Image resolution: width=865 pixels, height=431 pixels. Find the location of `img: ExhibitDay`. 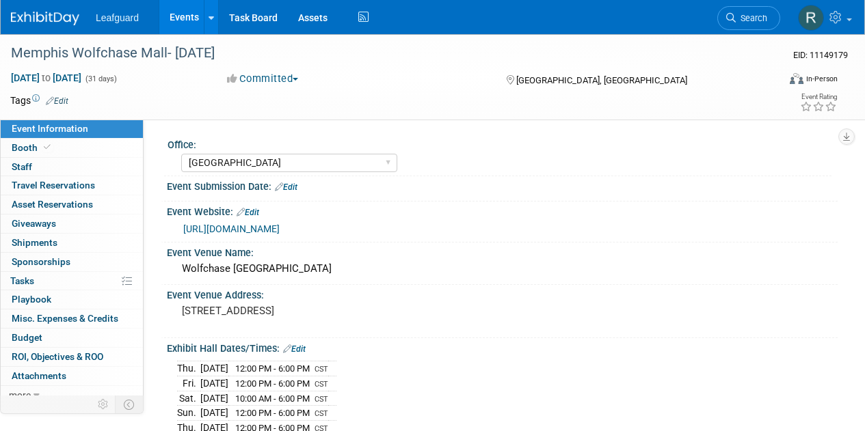

img: ExhibitDay is located at coordinates (45, 18).